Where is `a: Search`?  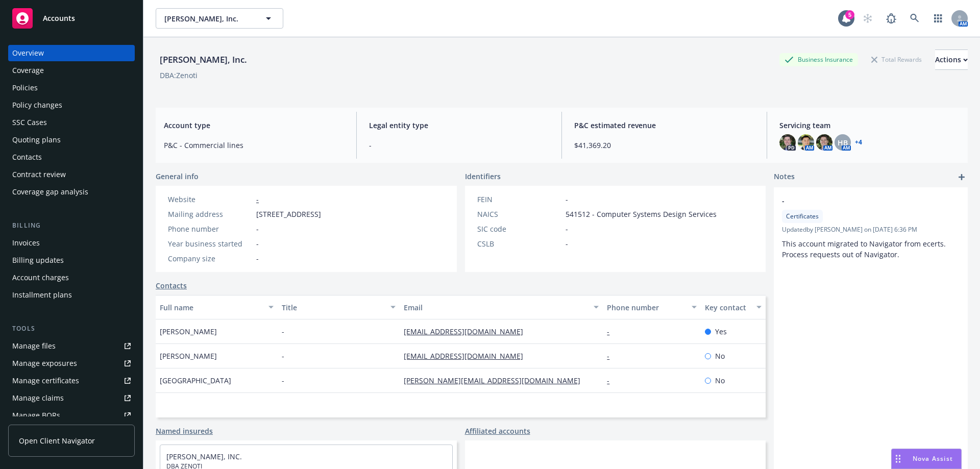 a: Search is located at coordinates (915, 18).